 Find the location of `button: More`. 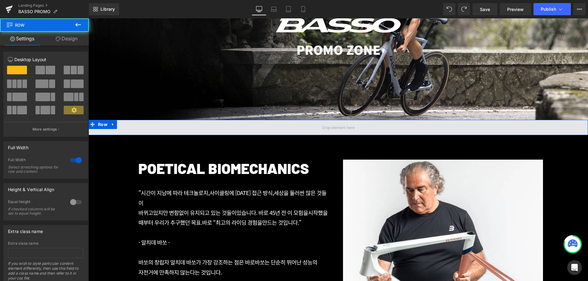

button: More is located at coordinates (579, 9).